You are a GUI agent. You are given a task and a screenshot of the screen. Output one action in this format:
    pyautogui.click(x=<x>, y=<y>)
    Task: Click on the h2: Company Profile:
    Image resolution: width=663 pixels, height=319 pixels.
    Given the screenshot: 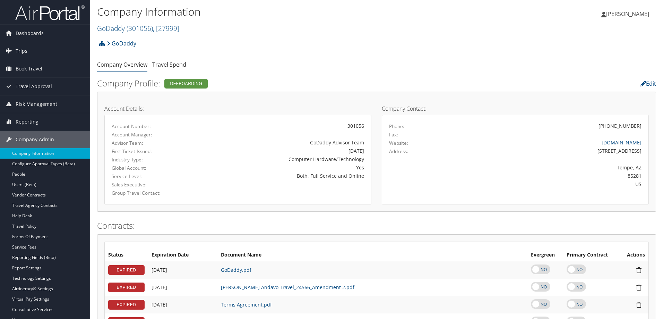 What is the action you would take?
    pyautogui.click(x=282, y=83)
    